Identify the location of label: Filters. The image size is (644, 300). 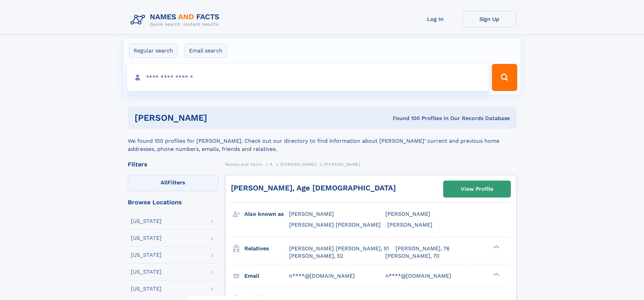
(173, 183).